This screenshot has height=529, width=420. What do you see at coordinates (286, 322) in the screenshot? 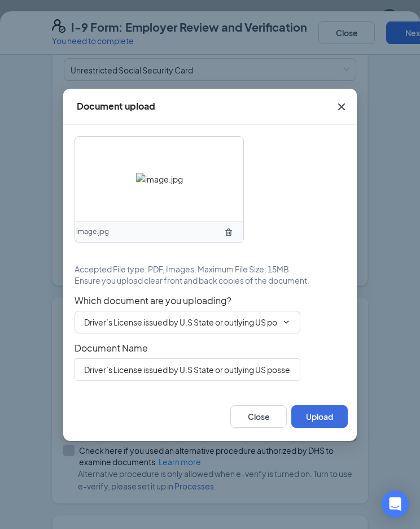
I see `svg: ChevronDown` at bounding box center [286, 322].